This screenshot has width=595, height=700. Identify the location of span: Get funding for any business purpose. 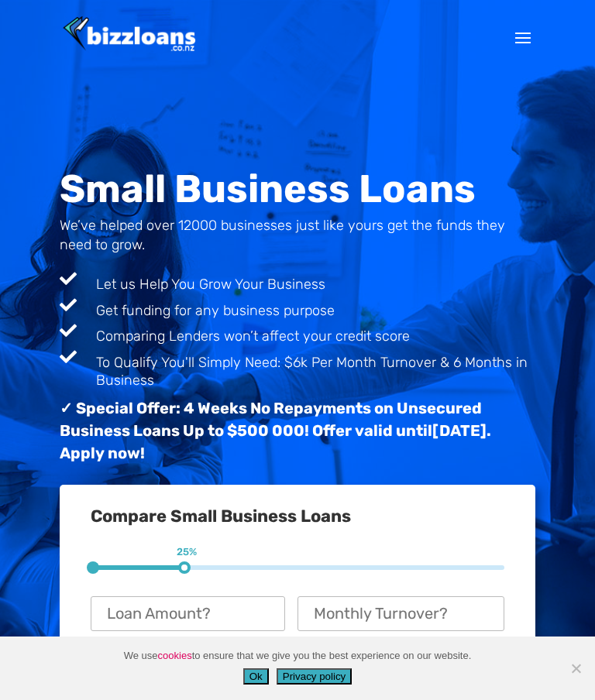
(216, 310).